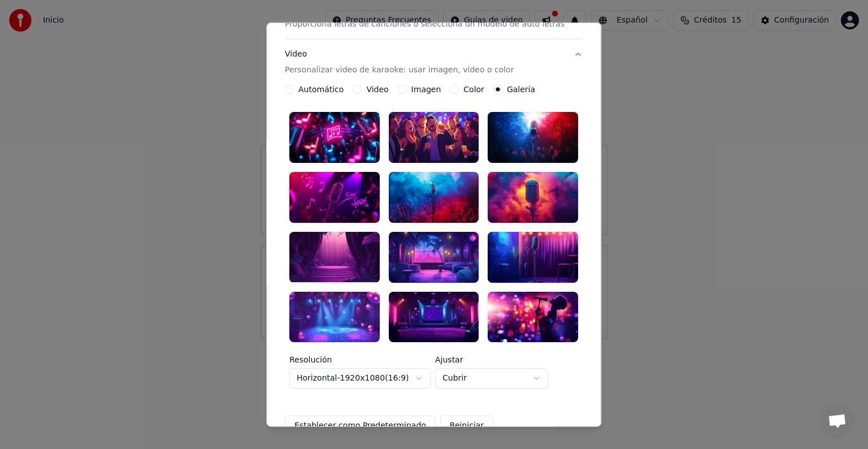 The image size is (868, 449). What do you see at coordinates (377, 89) in the screenshot?
I see `label: Video` at bounding box center [377, 89].